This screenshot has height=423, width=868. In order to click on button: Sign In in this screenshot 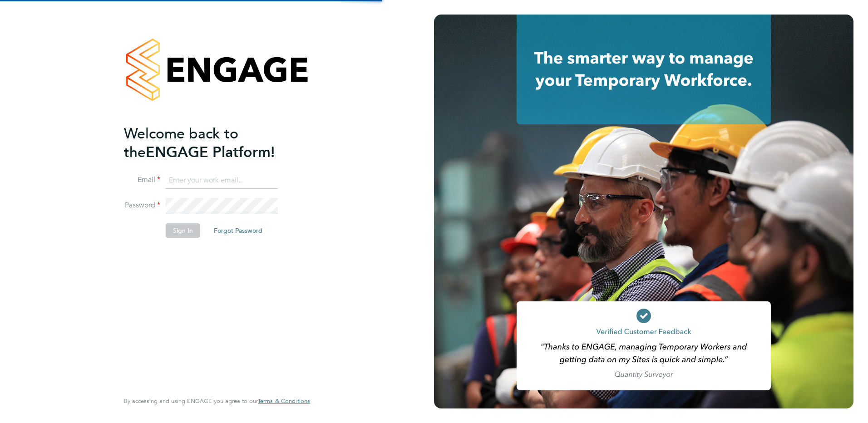, I will do `click(183, 231)`.